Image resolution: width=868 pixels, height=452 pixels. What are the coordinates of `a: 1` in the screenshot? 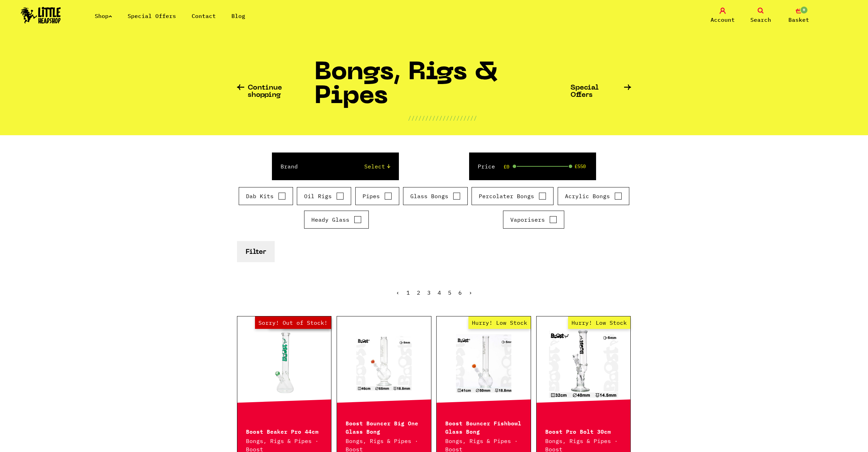 It's located at (408, 293).